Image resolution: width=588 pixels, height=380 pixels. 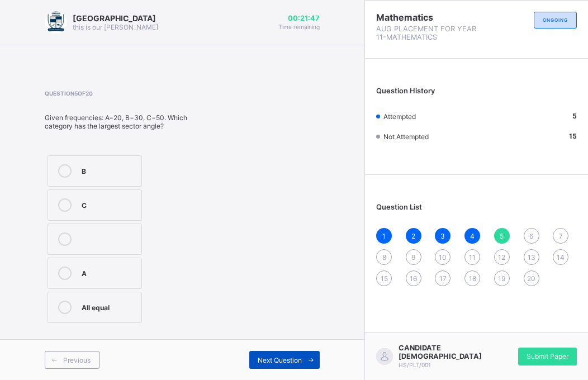 What do you see at coordinates (299, 18) in the screenshot?
I see `span: 00:21:47` at bounding box center [299, 18].